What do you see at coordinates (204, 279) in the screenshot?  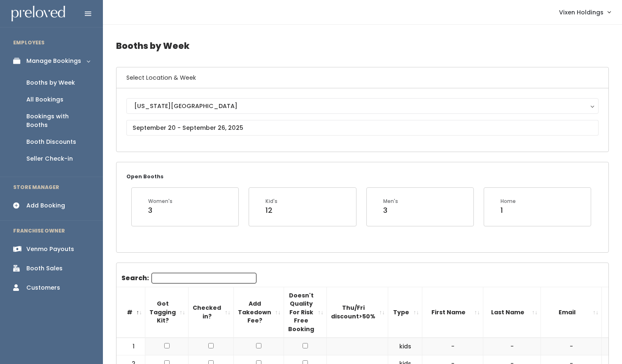 I see `input: Search:` at bounding box center [204, 279].